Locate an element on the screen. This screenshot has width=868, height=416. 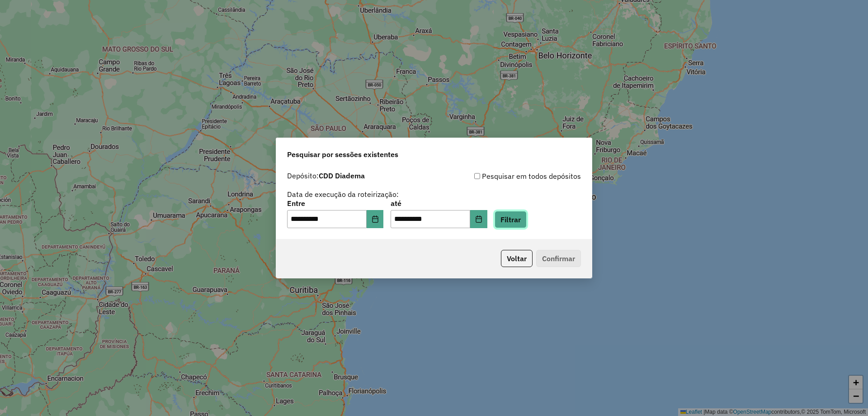
strong: CDD Diadema is located at coordinates (342, 176).